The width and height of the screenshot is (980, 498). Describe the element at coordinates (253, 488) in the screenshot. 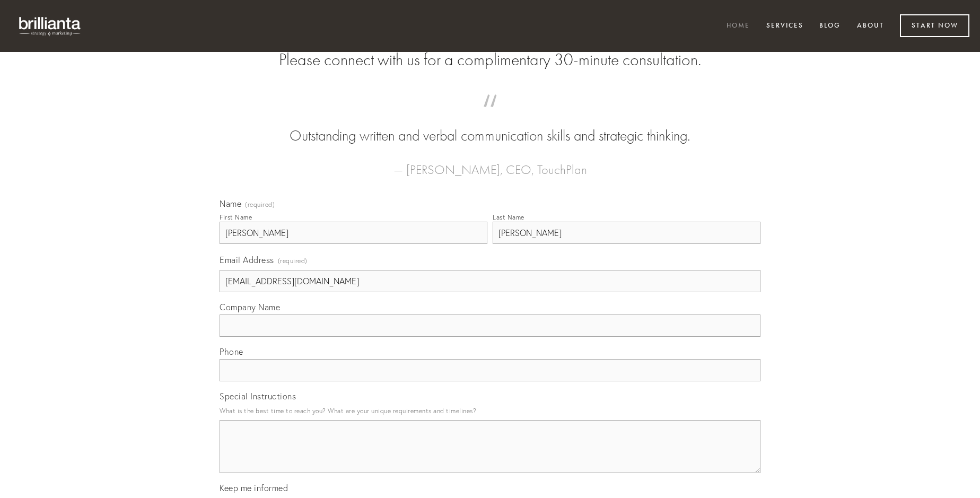

I see `span: Keep me informed` at that location.